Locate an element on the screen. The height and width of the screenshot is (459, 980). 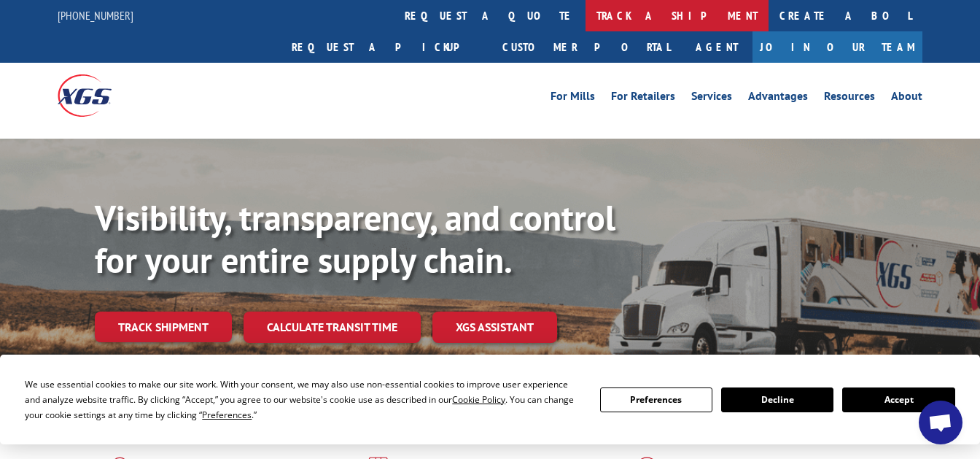
b: Visibility, transparency, and control for your entire supply chain. is located at coordinates (355, 238).